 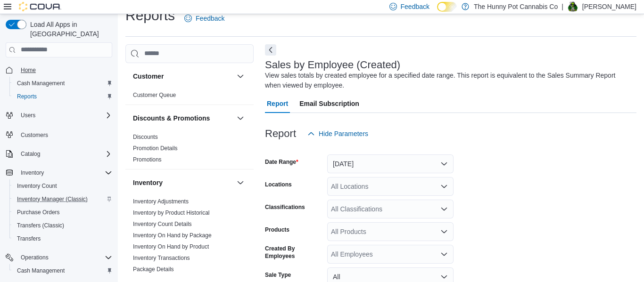 What do you see at coordinates (171, 118) in the screenshot?
I see `h3: Discounts & Promotions` at bounding box center [171, 118].